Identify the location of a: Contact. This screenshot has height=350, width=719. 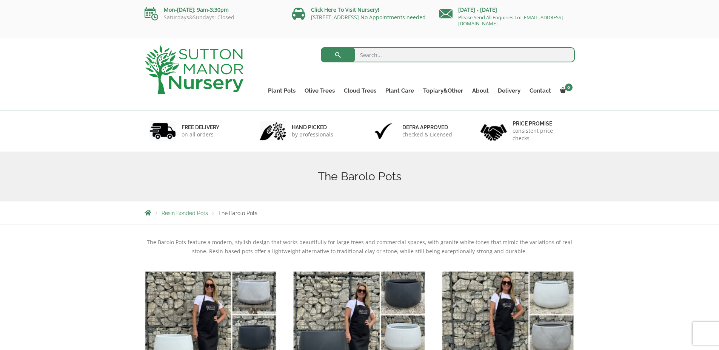
(540, 91).